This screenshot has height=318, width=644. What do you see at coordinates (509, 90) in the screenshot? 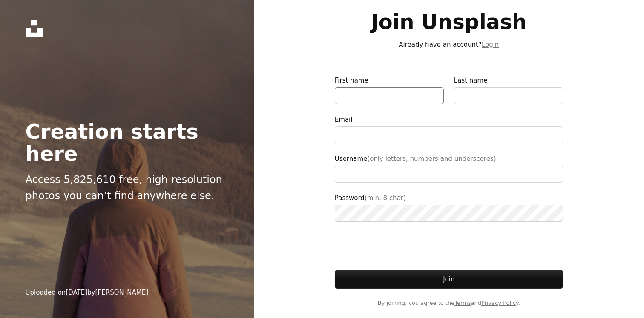
I see `label: Last name` at bounding box center [509, 90].